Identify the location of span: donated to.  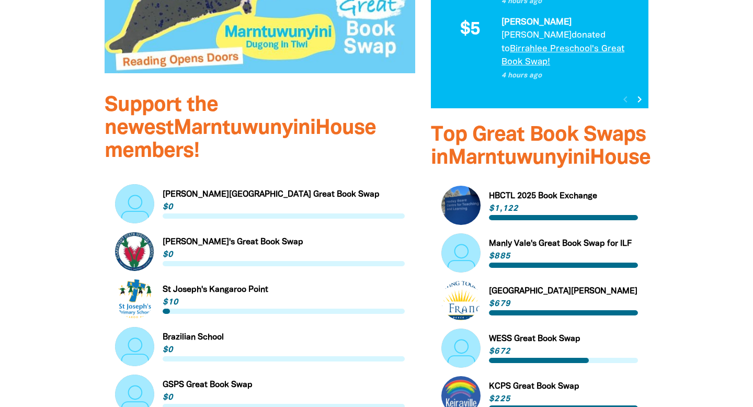
(553, 42).